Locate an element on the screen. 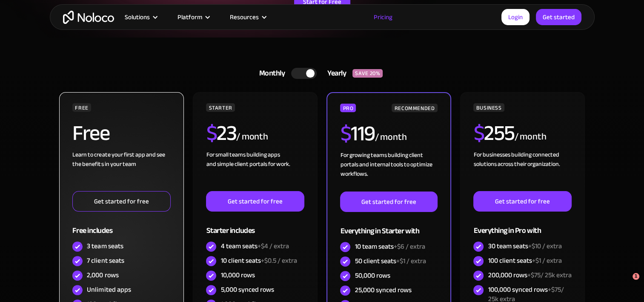 The height and width of the screenshot is (302, 644). div: For growing teams building client portals and internal tools to optimize workflows. is located at coordinates (389, 171).